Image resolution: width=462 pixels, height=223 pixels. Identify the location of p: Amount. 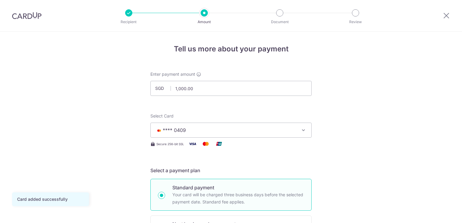
(204, 22).